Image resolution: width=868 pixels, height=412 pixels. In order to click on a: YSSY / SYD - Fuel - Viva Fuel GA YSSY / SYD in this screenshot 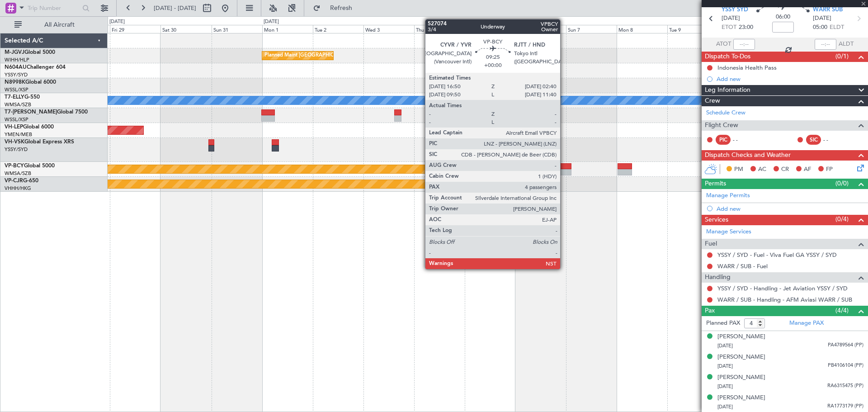, I will do `click(777, 255)`.